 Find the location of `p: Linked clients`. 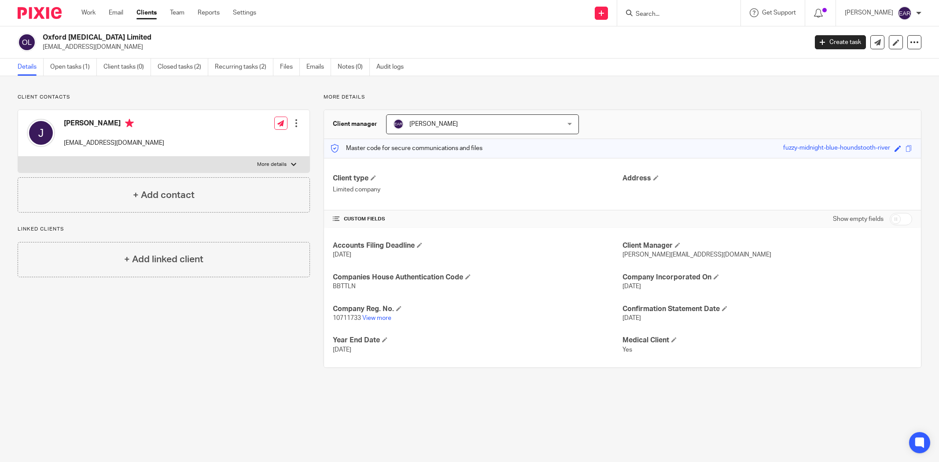

p: Linked clients is located at coordinates (164, 229).